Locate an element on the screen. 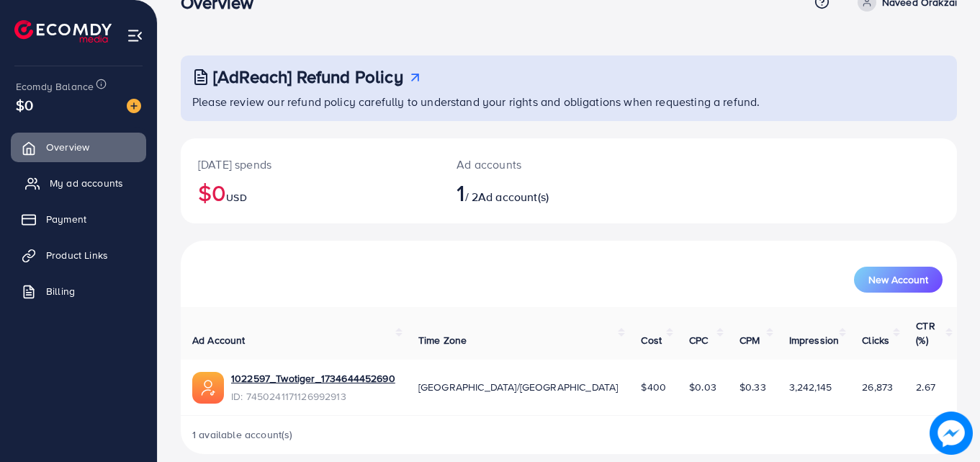  span: Ad Account is located at coordinates (219, 340).